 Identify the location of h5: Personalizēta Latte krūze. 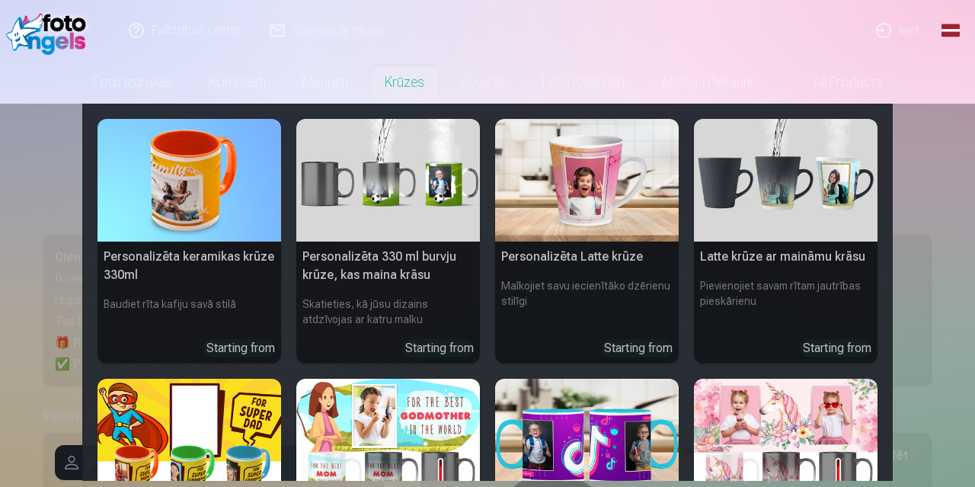
(586, 257).